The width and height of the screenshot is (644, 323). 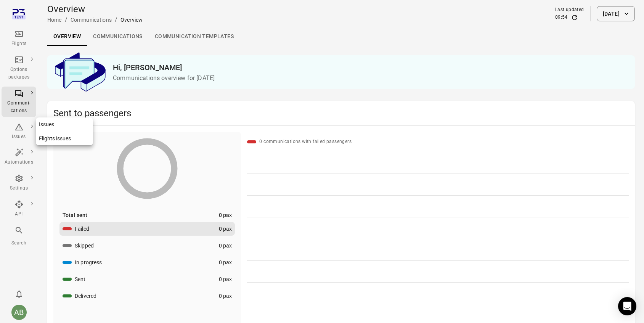 I want to click on div: Issues, so click(x=19, y=137).